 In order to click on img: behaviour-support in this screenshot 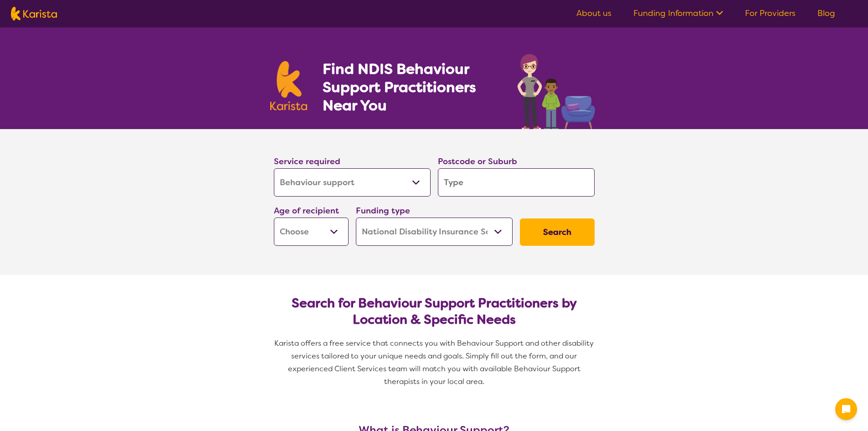, I will do `click(556, 89)`.